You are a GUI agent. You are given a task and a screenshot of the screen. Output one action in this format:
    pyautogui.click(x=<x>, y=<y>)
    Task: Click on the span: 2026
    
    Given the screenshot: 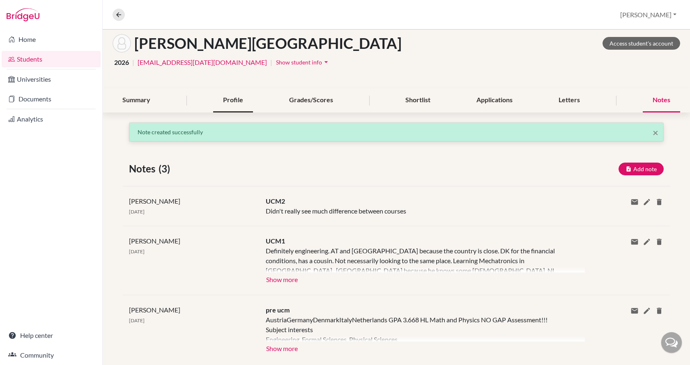 What is the action you would take?
    pyautogui.click(x=122, y=62)
    